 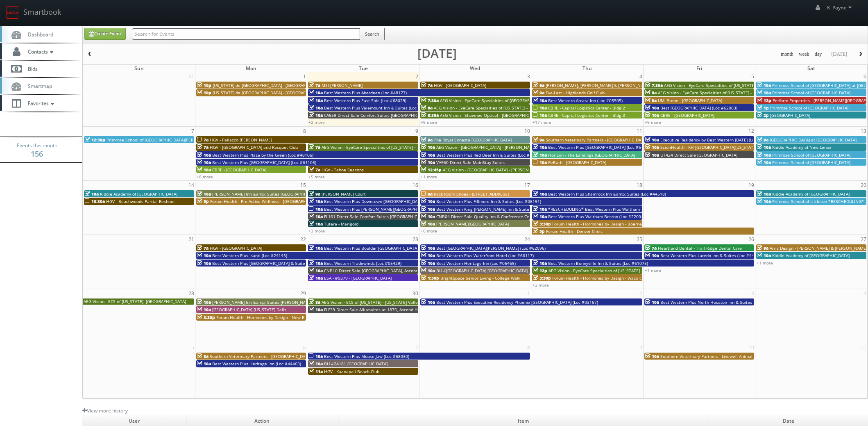 What do you see at coordinates (37, 154) in the screenshot?
I see `strong: 156` at bounding box center [37, 154].